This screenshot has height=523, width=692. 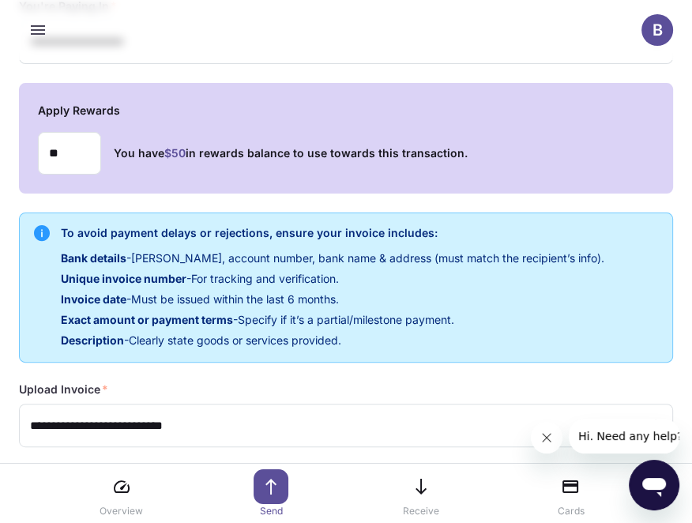 I want to click on span: Bank details, so click(x=93, y=258).